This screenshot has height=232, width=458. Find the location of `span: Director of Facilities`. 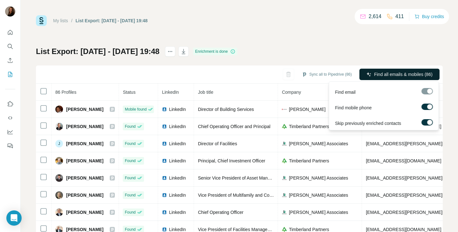

span: Director of Facilities is located at coordinates (217, 144).